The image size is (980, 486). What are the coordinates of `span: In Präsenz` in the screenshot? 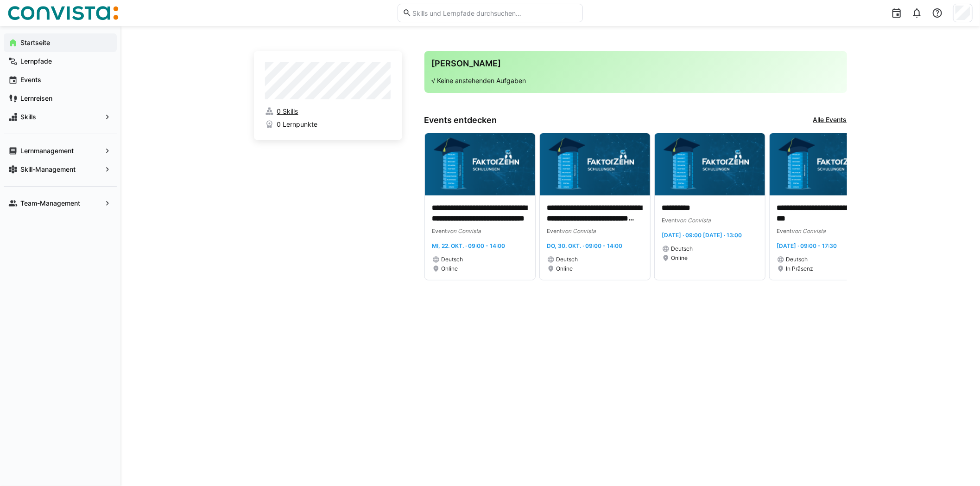 It's located at (800, 269).